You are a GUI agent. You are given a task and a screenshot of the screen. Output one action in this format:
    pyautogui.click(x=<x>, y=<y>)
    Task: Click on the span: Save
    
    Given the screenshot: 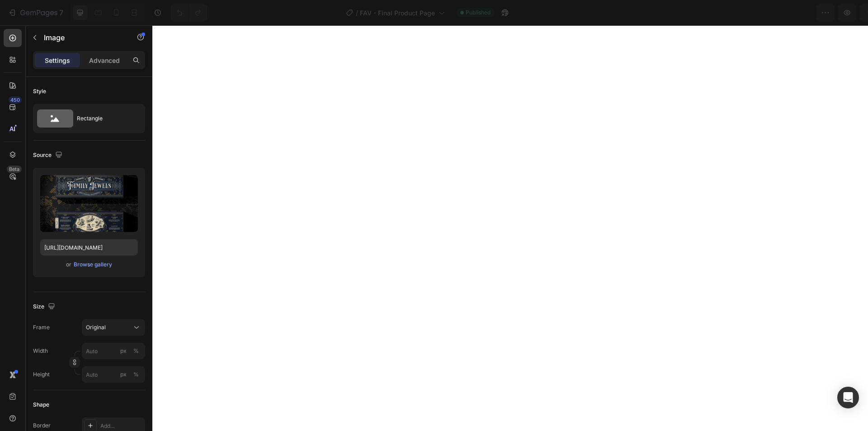 What is the action you would take?
    pyautogui.click(x=789, y=12)
    